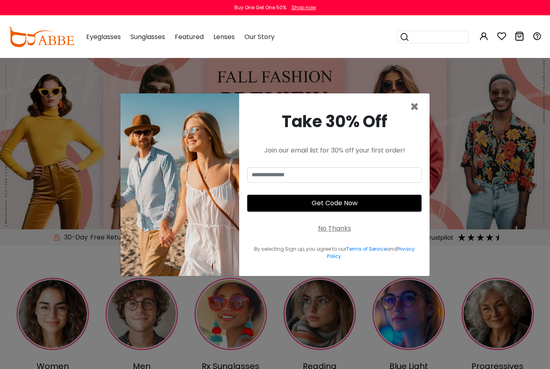 Image resolution: width=550 pixels, height=369 pixels. I want to click on a: Terms of Service, so click(366, 249).